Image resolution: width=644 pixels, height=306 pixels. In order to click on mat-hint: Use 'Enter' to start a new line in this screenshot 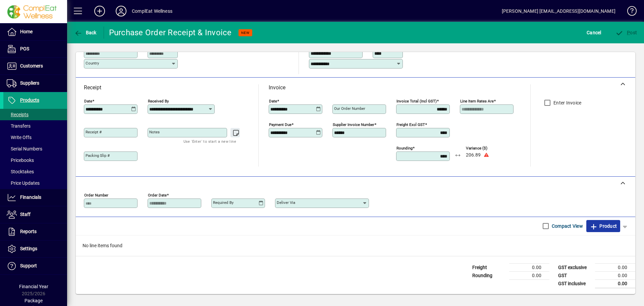, I will do `click(210, 141)`.